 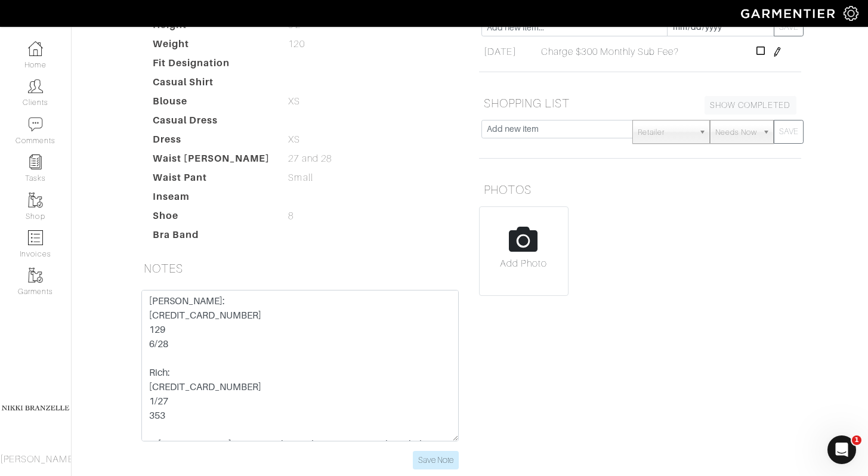 I want to click on dt: Waist Pant, so click(x=211, y=180).